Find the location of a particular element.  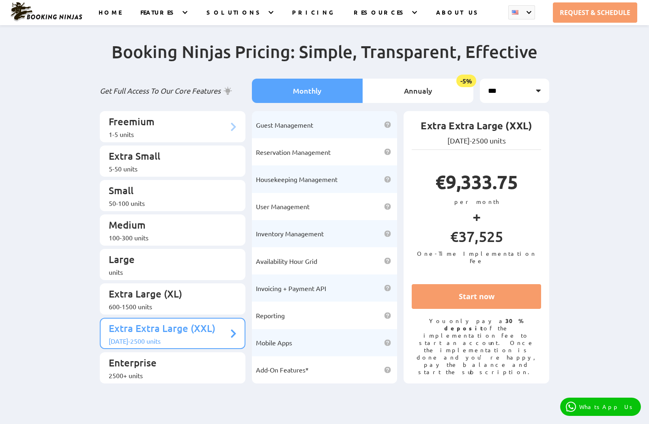

p: You only pay a of the implementation fee to start an account. Once the implementation is done and... is located at coordinates (476, 346).